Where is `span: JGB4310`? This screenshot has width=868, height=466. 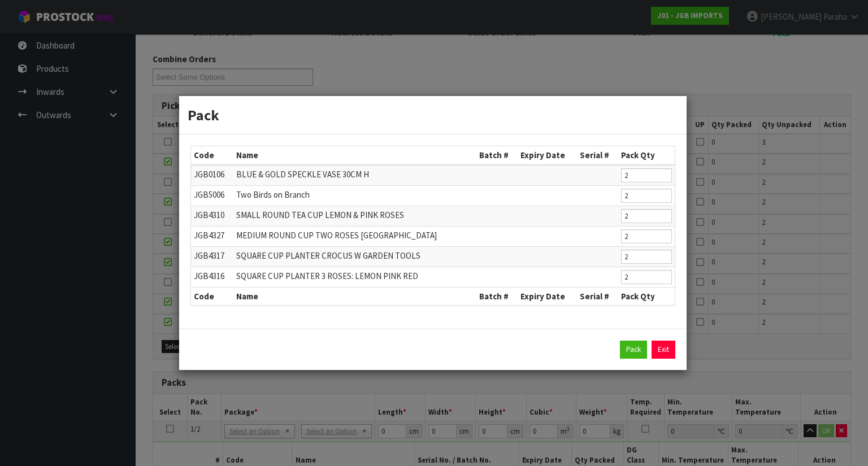 span: JGB4310 is located at coordinates (209, 214).